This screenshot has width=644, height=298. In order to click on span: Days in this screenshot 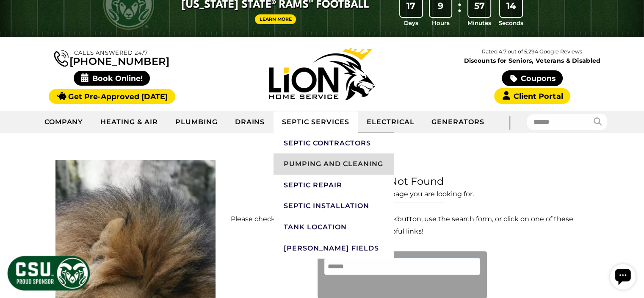, I will do `click(411, 23)`.